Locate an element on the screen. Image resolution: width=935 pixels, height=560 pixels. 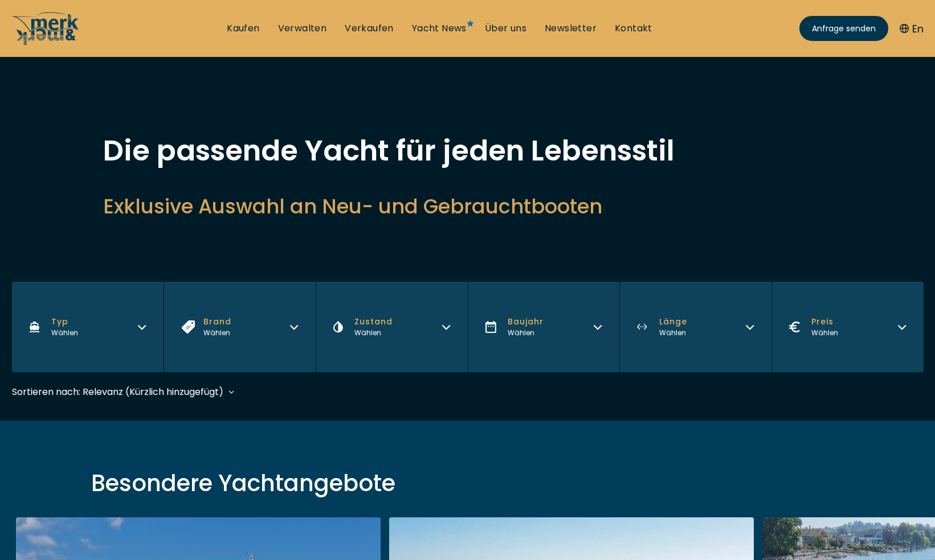
div: Sortieren nach: Relevanz (Kürzlich hinzugefügt) is located at coordinates (117, 392).